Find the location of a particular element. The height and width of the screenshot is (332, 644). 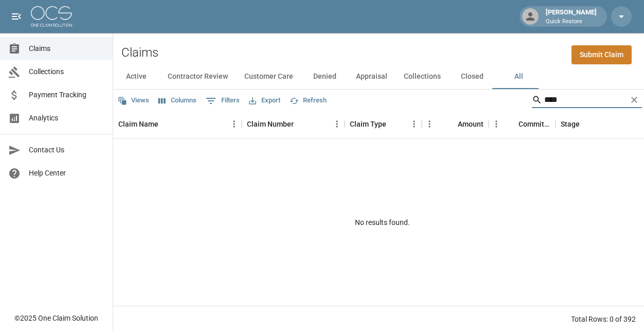

button: Views is located at coordinates (133, 100).